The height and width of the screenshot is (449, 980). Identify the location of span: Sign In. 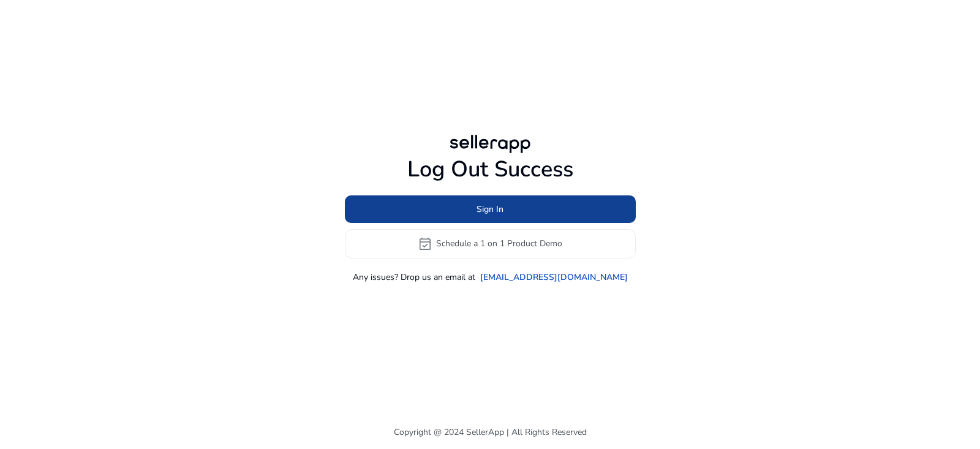
(490, 209).